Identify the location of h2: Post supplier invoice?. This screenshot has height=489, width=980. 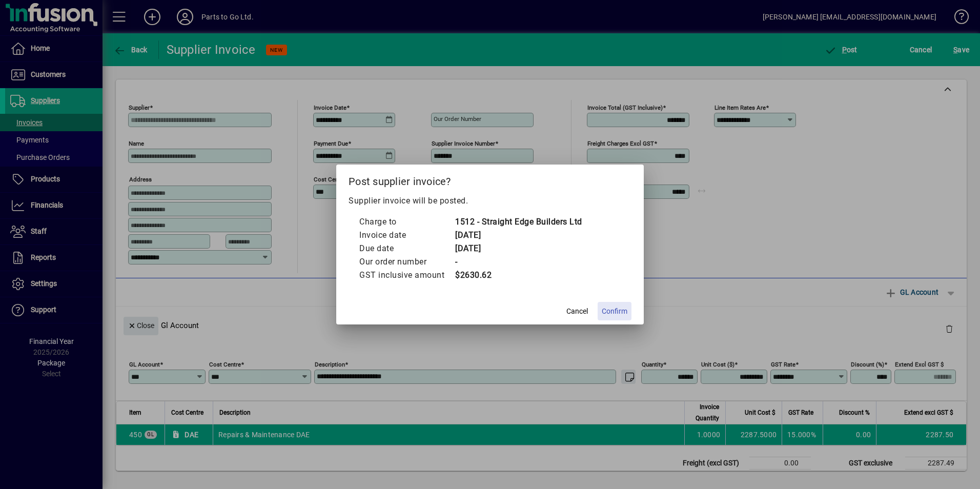
(490, 180).